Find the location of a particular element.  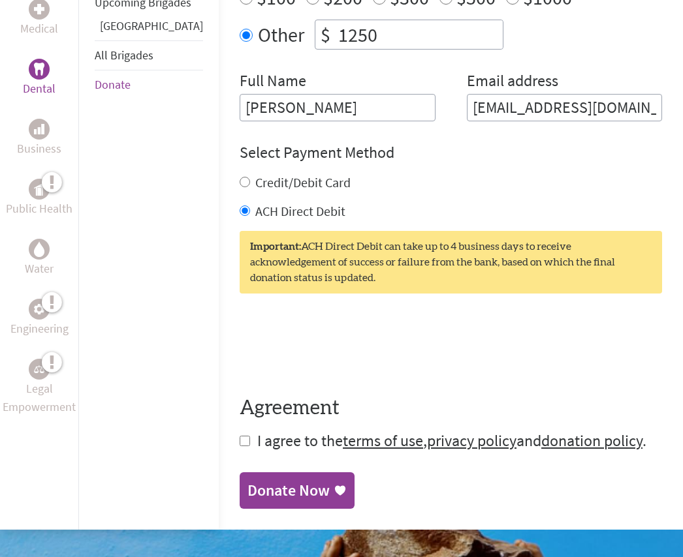

li: Panama is located at coordinates (149, 29).